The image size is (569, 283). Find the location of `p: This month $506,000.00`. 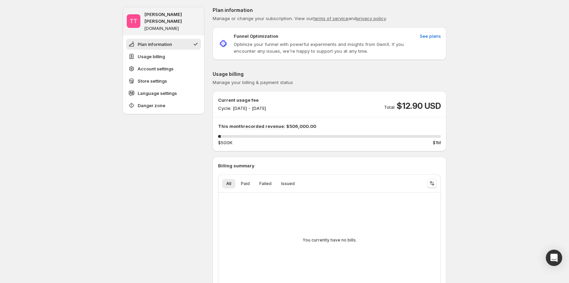

p: This month $506,000.00 is located at coordinates (329, 126).